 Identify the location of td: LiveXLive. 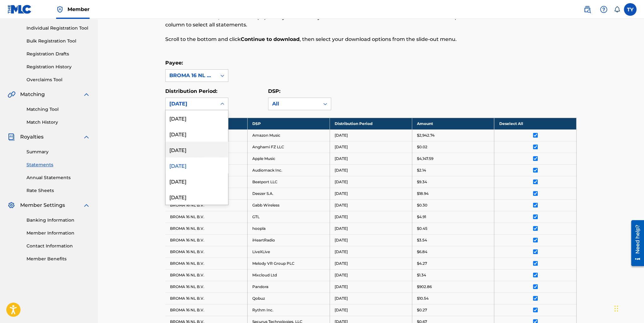
(289, 252).